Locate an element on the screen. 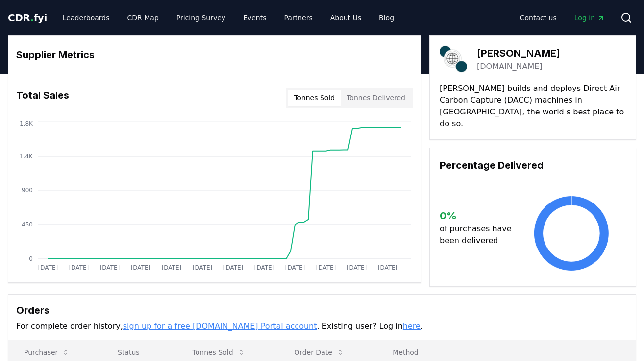 The image size is (644, 361). h3: Total Sales is located at coordinates (43, 98).